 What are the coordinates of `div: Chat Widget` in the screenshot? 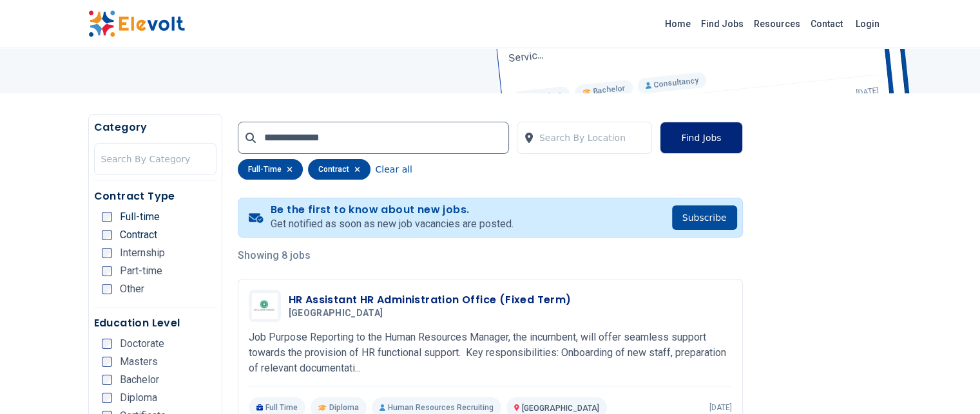 It's located at (947, 383).